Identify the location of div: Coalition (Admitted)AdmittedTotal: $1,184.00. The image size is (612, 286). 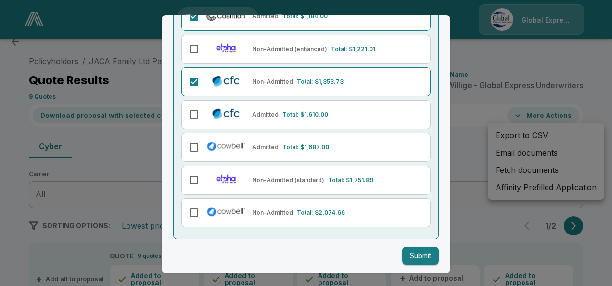
(306, 16).